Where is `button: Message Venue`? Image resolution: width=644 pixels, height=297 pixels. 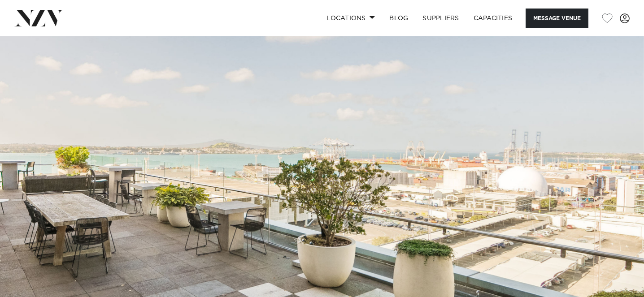 button: Message Venue is located at coordinates (557, 18).